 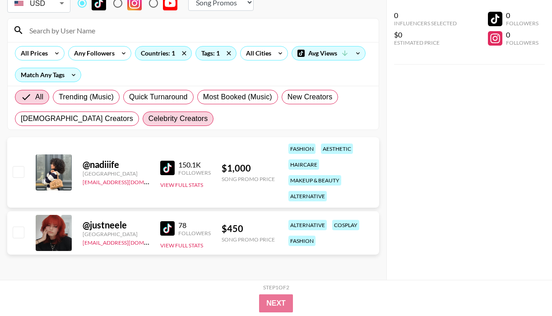 I want to click on div: Match Any Tags, so click(x=48, y=75).